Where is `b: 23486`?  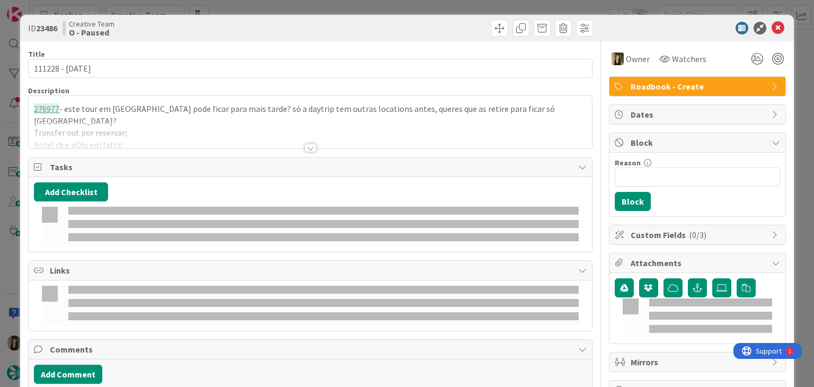 b: 23486 is located at coordinates (47, 28).